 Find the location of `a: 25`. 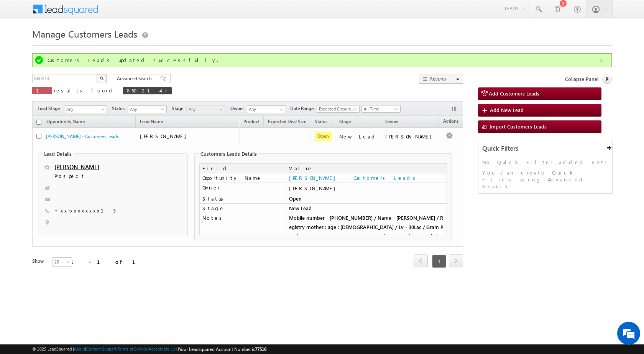

a: 25 is located at coordinates (62, 262).